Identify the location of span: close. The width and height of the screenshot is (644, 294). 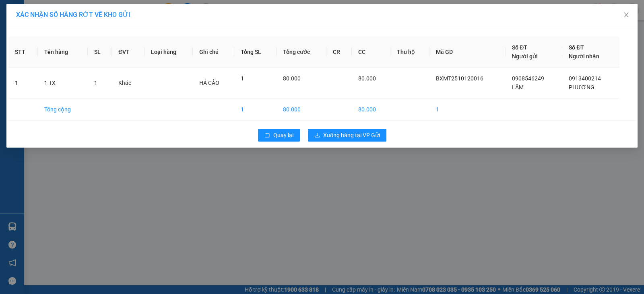
(626, 15).